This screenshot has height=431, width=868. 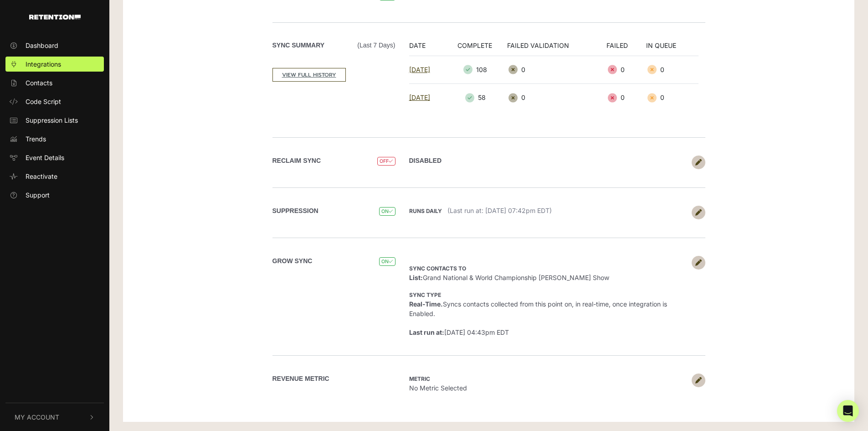 What do you see at coordinates (55, 417) in the screenshot?
I see `button: My Account` at bounding box center [55, 417].